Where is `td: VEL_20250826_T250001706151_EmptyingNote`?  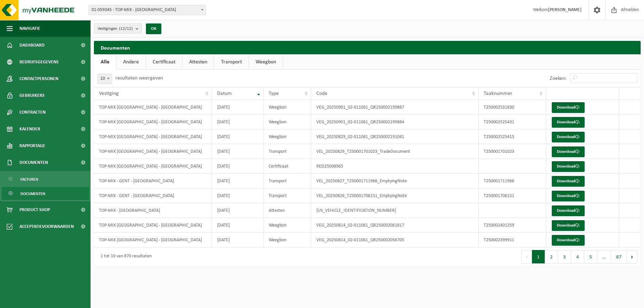 td: VEL_20250826_T250001706151_EmptyingNote is located at coordinates (395, 196).